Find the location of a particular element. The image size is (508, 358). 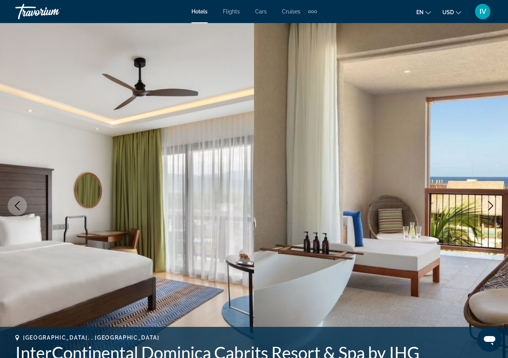

span: Cars is located at coordinates (261, 12).